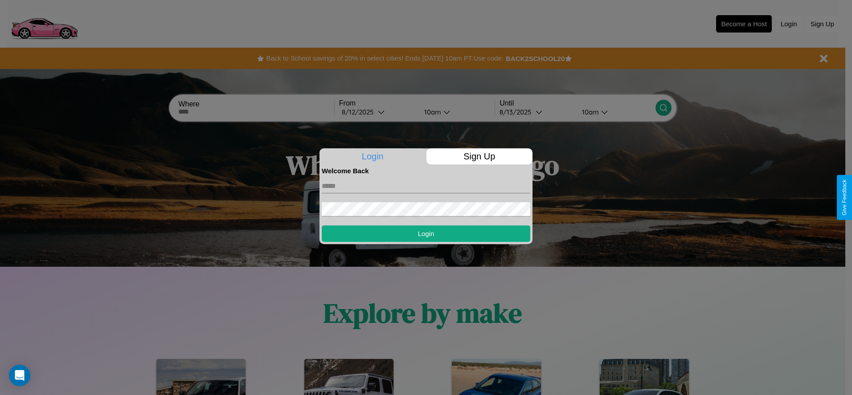 Image resolution: width=852 pixels, height=395 pixels. Describe the element at coordinates (845, 197) in the screenshot. I see `div: Give Feedback` at that location.